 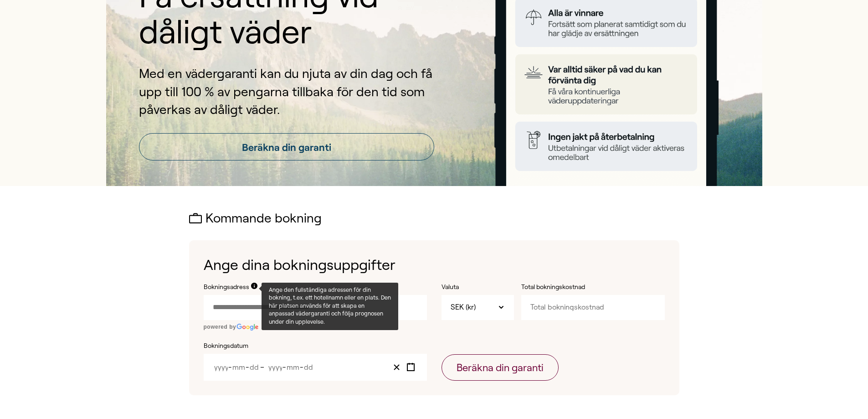 What do you see at coordinates (500, 368) in the screenshot?
I see `button: Beräkna din garanti` at bounding box center [500, 368].